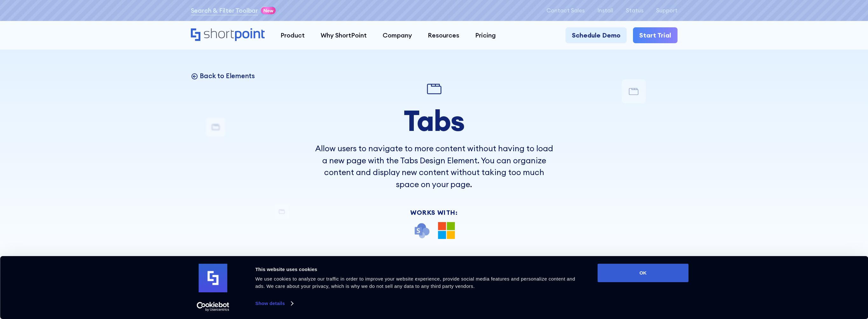 This screenshot has width=868, height=319. What do you see at coordinates (565, 10) in the screenshot?
I see `a: Contact Sales` at bounding box center [565, 10].